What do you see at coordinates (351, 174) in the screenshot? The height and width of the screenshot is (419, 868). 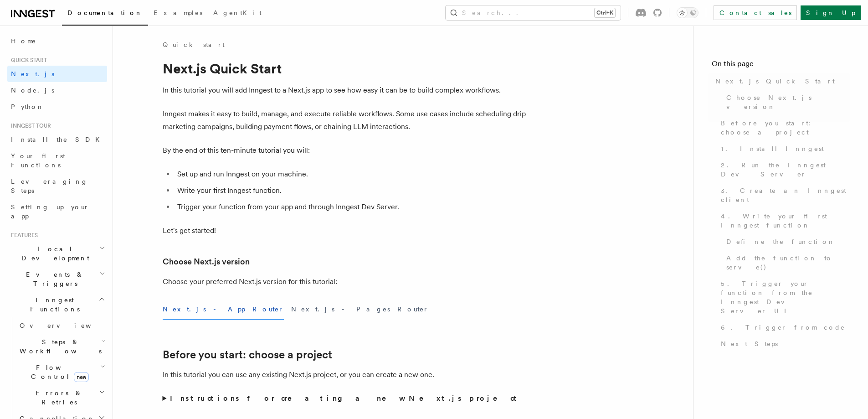 I see `li: Set up and run Inngest on your machine.` at bounding box center [351, 174].